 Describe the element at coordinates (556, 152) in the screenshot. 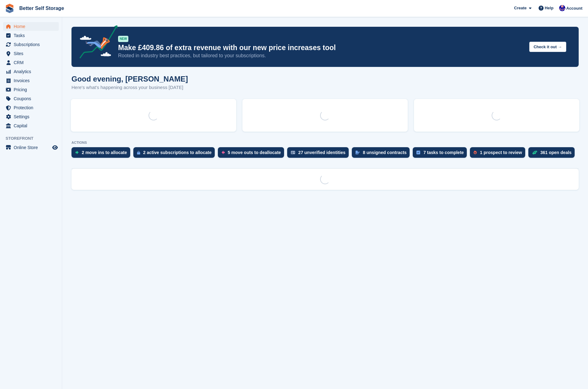

I see `div: 361 open deals` at that location.